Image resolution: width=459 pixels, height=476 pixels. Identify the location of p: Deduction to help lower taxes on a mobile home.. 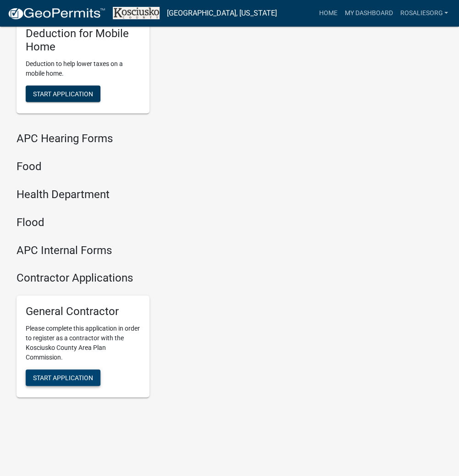
(83, 68).